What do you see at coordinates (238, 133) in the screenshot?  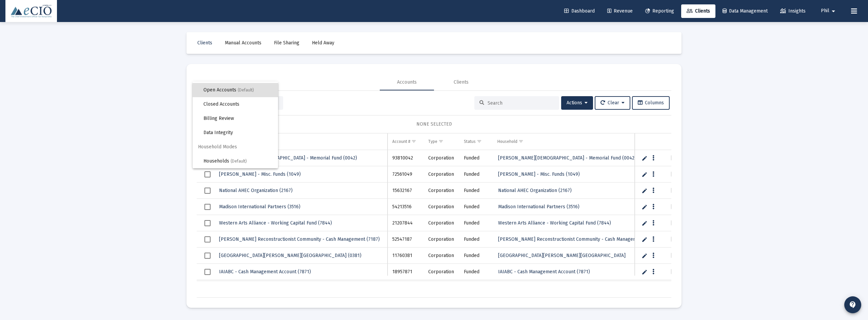 I see `span: Data Integrity` at bounding box center [238, 133].